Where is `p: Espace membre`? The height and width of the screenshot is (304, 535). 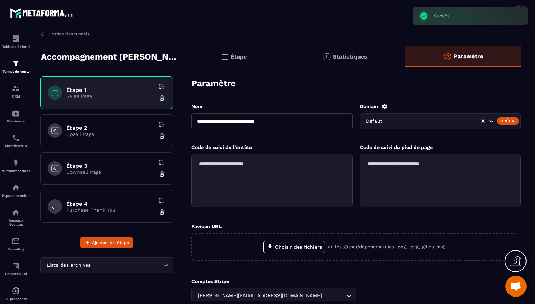
p: Espace membre is located at coordinates (16, 195).